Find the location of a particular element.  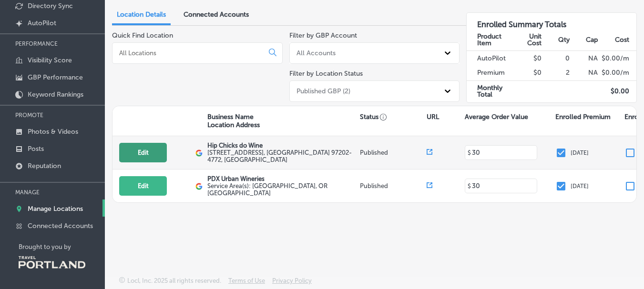

th: Unit Cost is located at coordinates (527, 39).